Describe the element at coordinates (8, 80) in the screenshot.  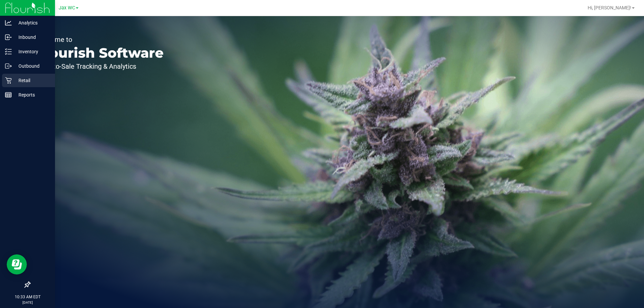
I see `inline-svg: Retail` at that location.